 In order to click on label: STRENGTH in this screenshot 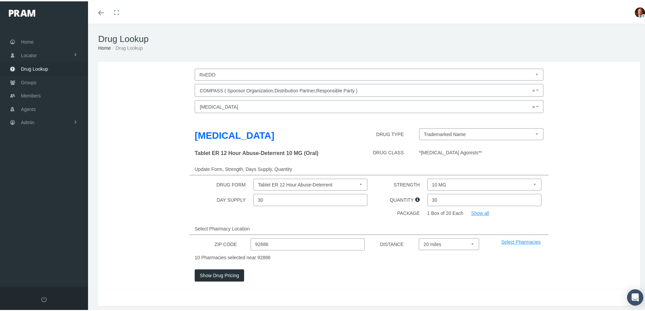, I will do `click(409, 183)`.